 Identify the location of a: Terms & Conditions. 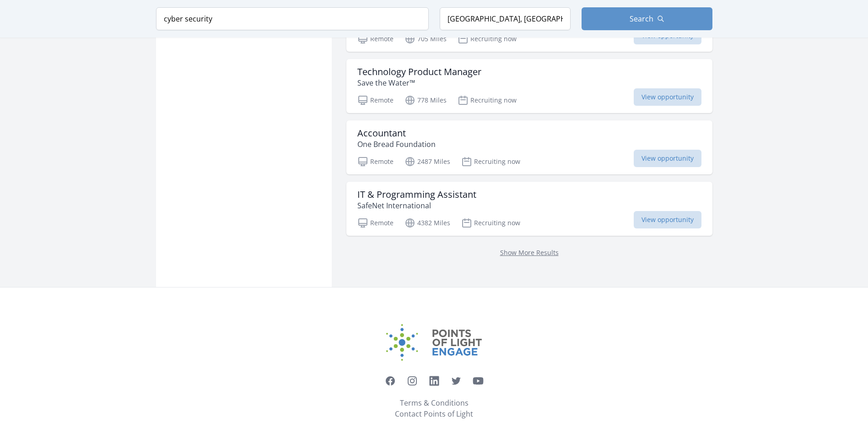
(435, 403).